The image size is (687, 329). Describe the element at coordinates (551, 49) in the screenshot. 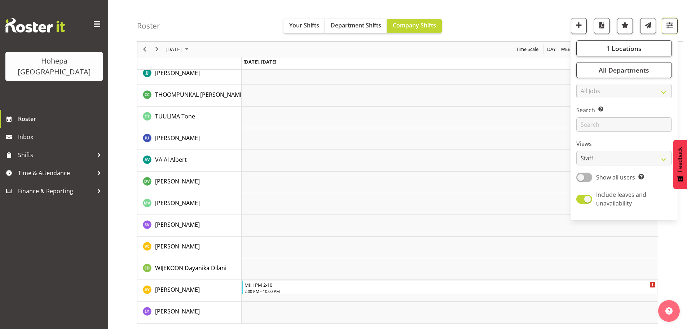

I see `button: Timeline Day` at that location.